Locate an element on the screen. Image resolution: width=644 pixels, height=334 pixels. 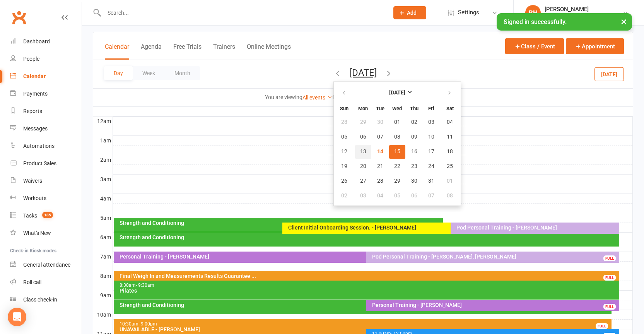
div: Dashboard is located at coordinates (37, 41).